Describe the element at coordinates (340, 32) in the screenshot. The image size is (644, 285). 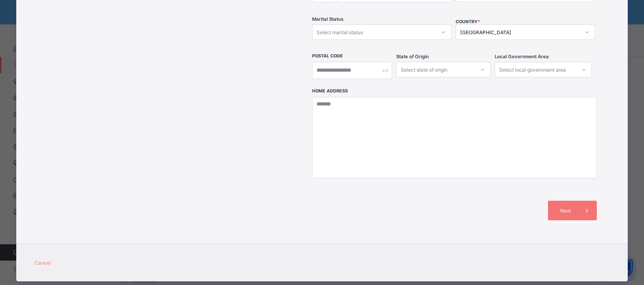
I see `div: Select marital status` at that location.